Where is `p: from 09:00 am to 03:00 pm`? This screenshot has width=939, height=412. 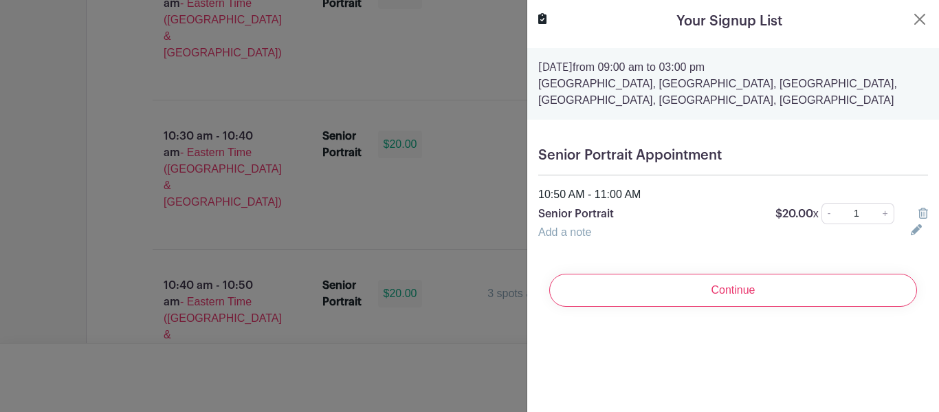 p: from 09:00 am to 03:00 pm is located at coordinates (733, 67).